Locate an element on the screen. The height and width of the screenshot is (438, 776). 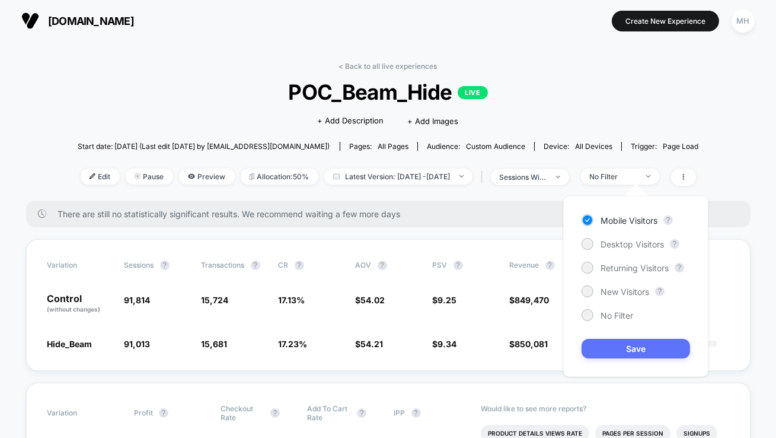
span: 15,681 is located at coordinates (215, 343).